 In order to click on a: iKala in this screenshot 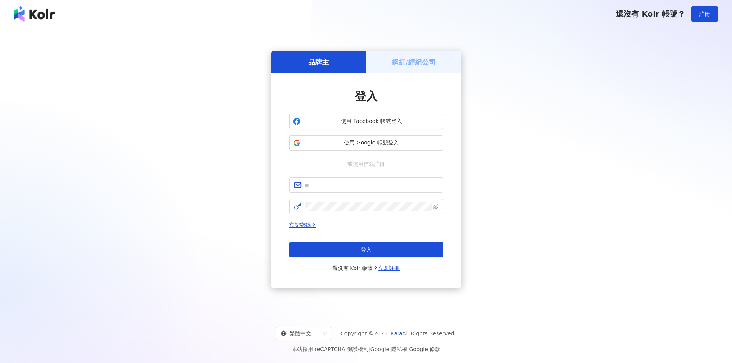, I will do `click(396, 333)`.